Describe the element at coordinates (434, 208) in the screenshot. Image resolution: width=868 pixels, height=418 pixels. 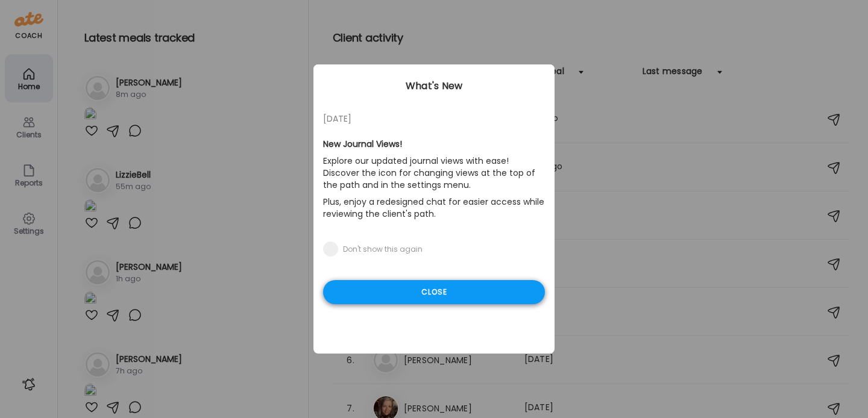
I see `p: Plus, enjoy a redesigned chat for easier access while reviewing the client's path.` at that location.